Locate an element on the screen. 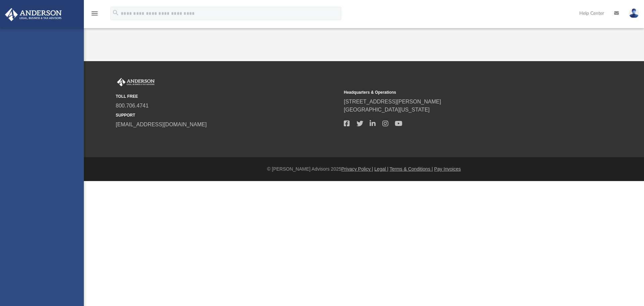 This screenshot has width=644, height=306. small: SUPPORT is located at coordinates (228, 115).